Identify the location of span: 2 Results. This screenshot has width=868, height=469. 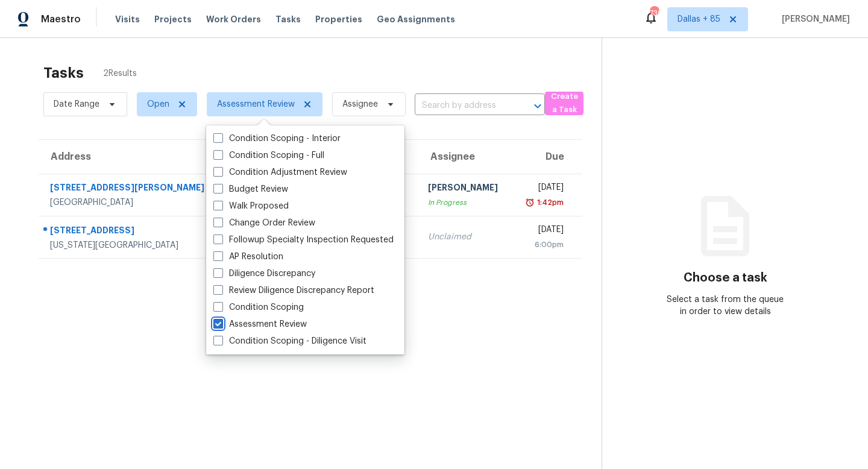
(120, 74).